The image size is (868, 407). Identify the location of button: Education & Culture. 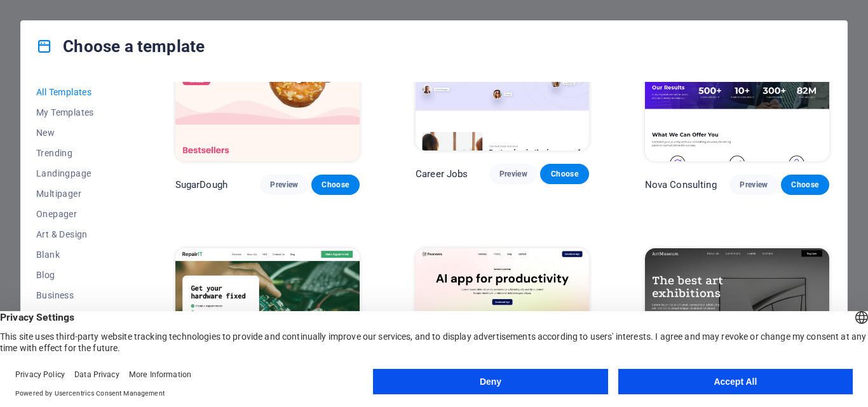
(77, 316).